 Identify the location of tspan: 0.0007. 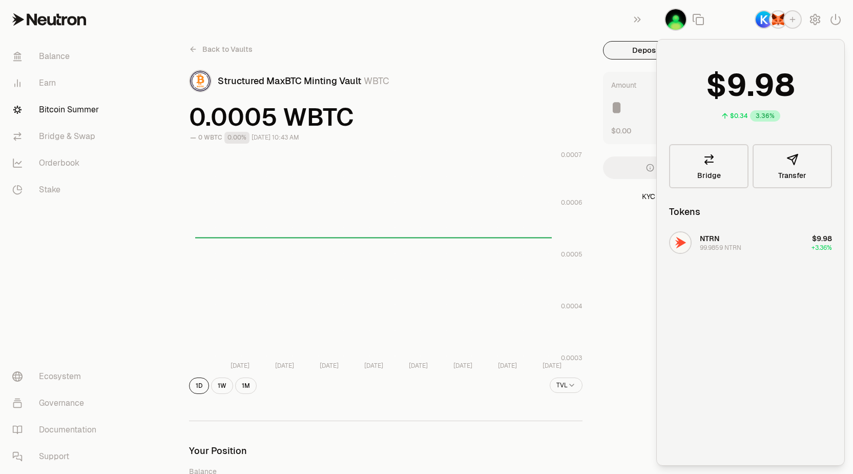
(571, 155).